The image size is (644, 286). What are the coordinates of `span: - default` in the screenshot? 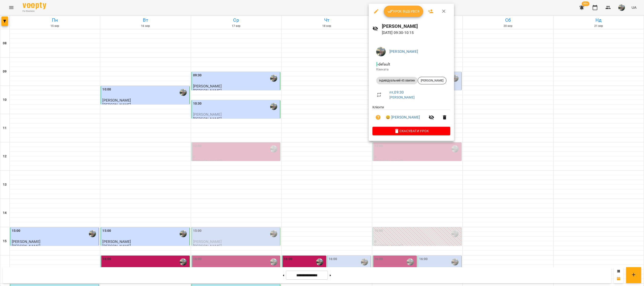 It's located at (384, 64).